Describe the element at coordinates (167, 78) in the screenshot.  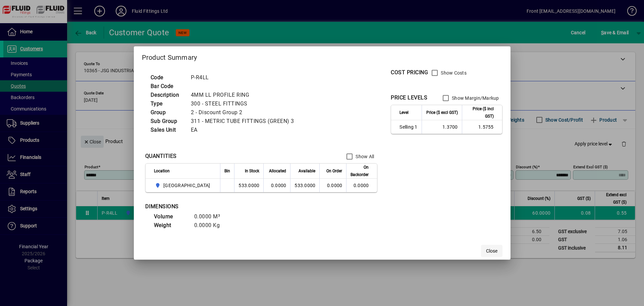
I see `td: Code` at that location.